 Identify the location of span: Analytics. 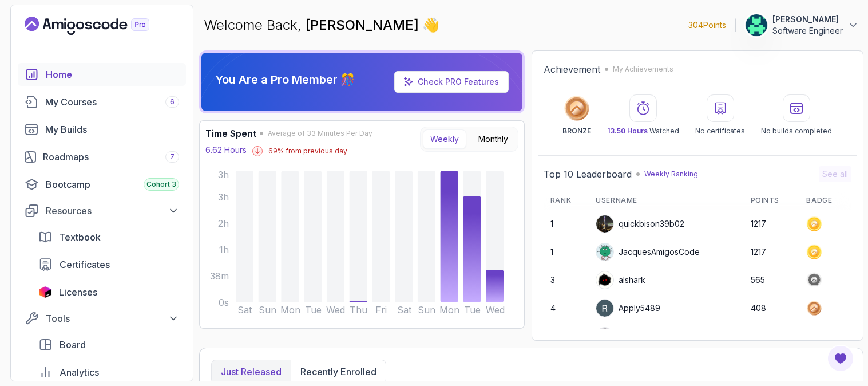
(79, 372).